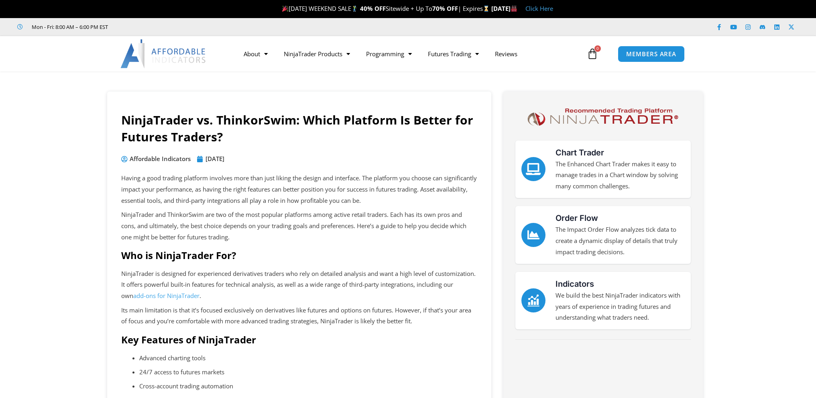 The image size is (816, 398). I want to click on a: Futures Trading, so click(453, 54).